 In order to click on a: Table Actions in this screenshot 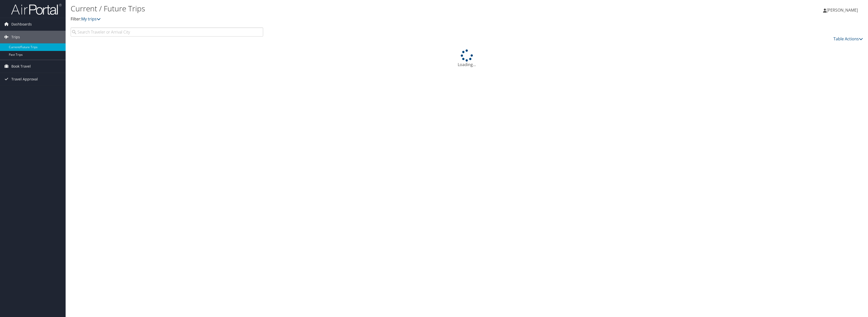, I will do `click(848, 39)`.